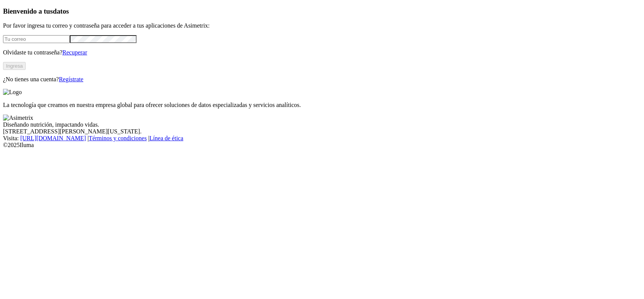 The height and width of the screenshot is (299, 644). Describe the element at coordinates (322, 124) in the screenshot. I see `div: Diseñando nutrición, impactando vidas.` at that location.